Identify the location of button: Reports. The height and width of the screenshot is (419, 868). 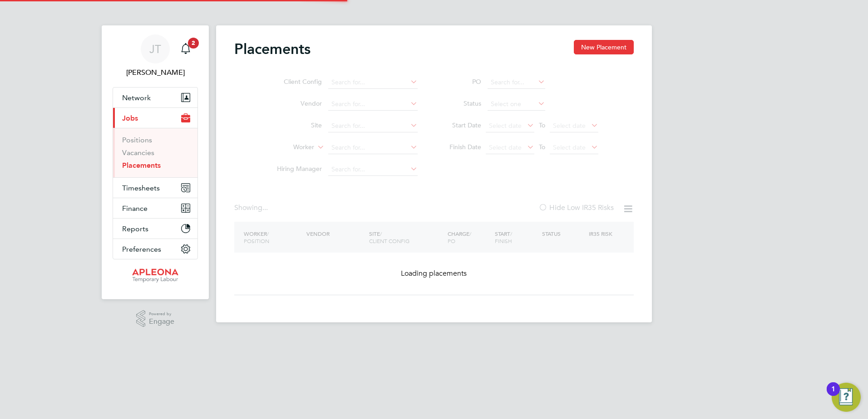
(155, 229).